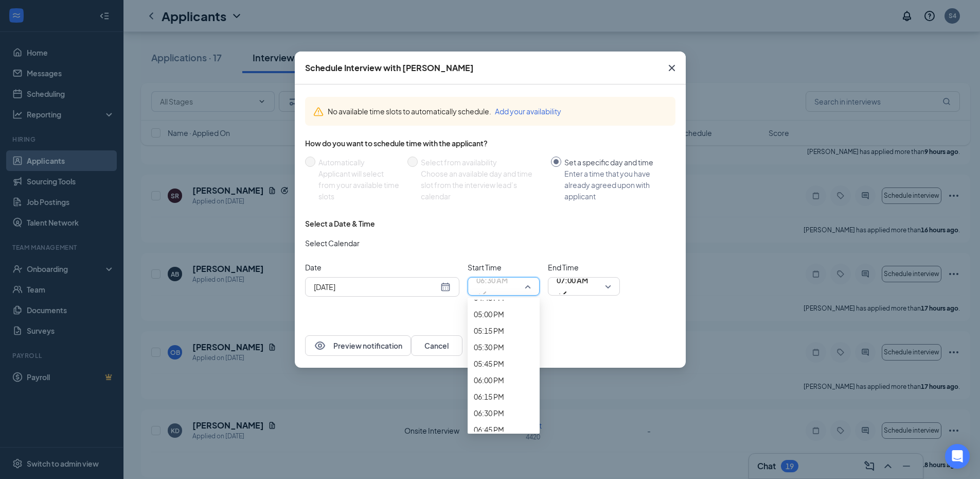  I want to click on span: 06:45 PM, so click(488, 430).